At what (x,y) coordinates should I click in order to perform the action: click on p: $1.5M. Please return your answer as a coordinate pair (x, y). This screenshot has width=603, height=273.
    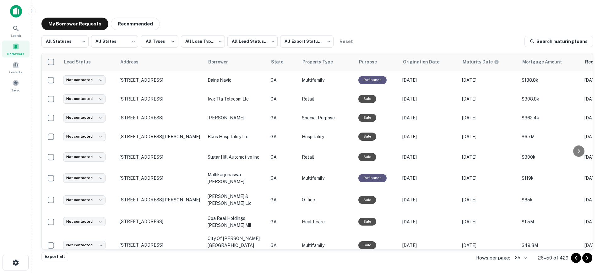
    Looking at the image, I should click on (550, 222).